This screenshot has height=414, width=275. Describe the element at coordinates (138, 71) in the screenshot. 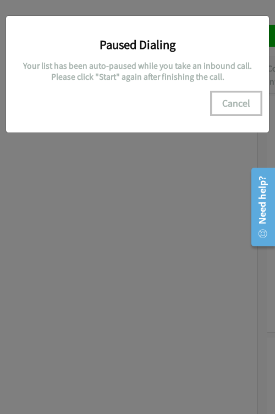

I see `h5: Your list has been auto-paused while you take an inbound call. Please click "Start" again after f...` at that location.